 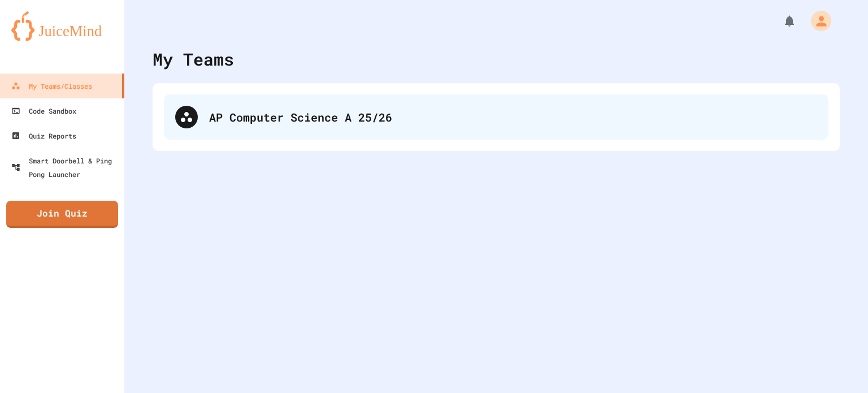 I want to click on div: My Teams, so click(x=193, y=59).